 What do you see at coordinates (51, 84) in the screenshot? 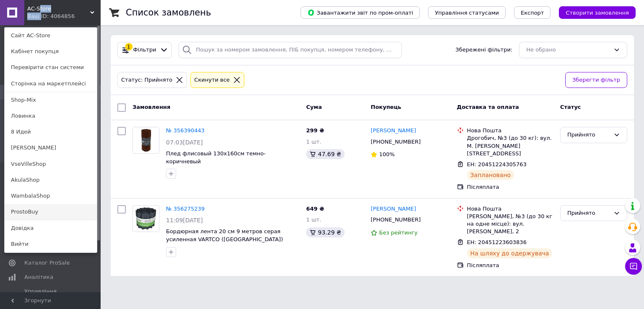
I see `a: Сторінка на маркетплейсі` at bounding box center [51, 84].